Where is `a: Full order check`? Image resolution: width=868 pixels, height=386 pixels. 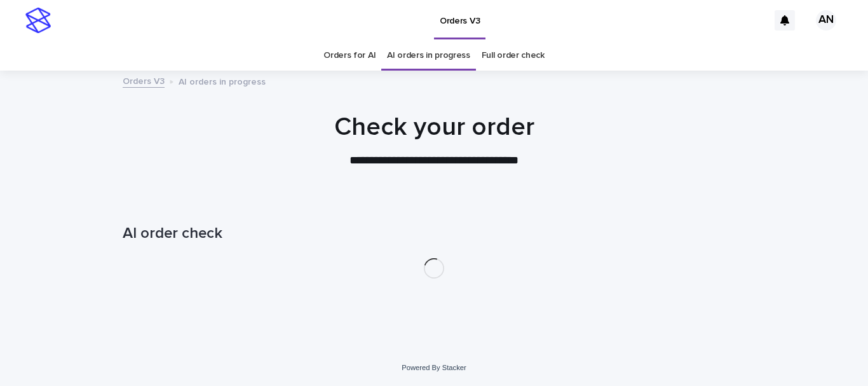 a: Full order check is located at coordinates (513, 55).